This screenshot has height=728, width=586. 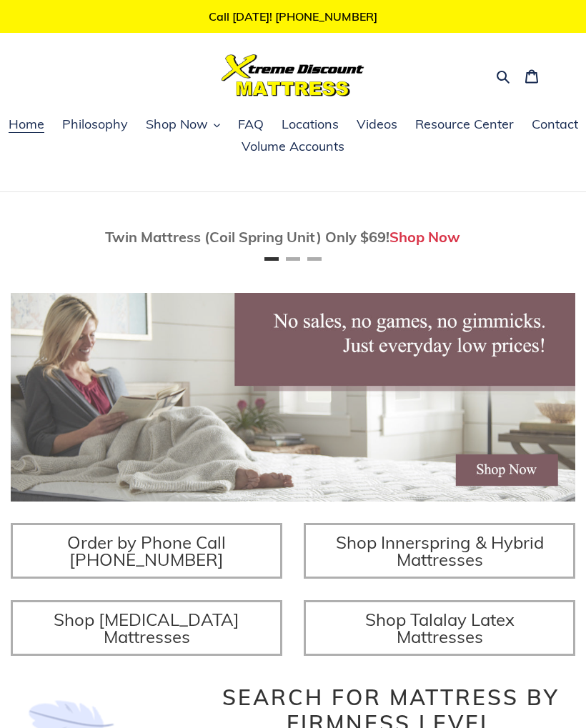 What do you see at coordinates (439, 551) in the screenshot?
I see `span: Shop Innerspring & Hybrid Mattresses` at bounding box center [439, 551].